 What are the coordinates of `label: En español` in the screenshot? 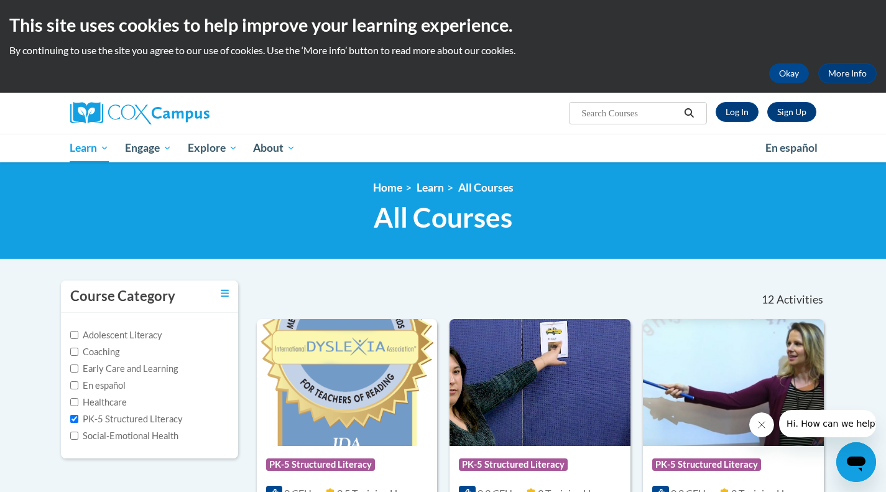 It's located at (98, 385).